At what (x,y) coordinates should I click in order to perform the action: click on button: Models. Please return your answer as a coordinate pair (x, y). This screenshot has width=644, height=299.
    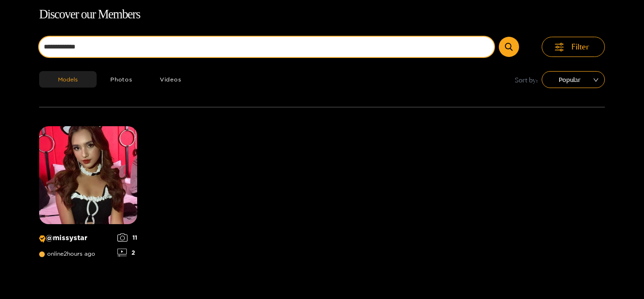
    Looking at the image, I should click on (68, 79).